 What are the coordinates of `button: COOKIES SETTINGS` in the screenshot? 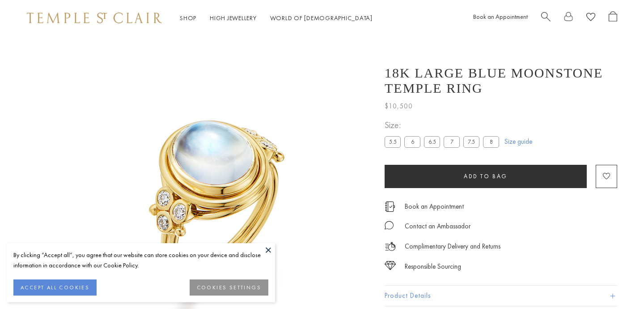 It's located at (229, 287).